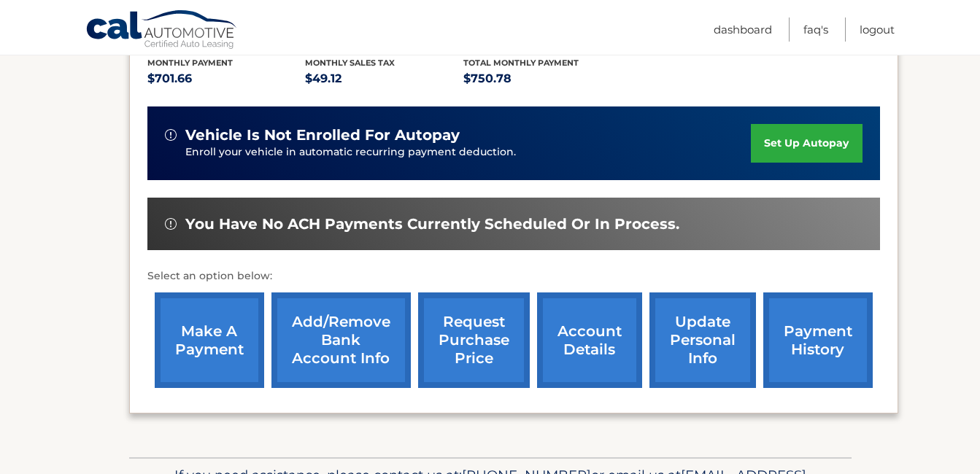 This screenshot has width=980, height=474. Describe the element at coordinates (210, 340) in the screenshot. I see `a: make a payment` at that location.